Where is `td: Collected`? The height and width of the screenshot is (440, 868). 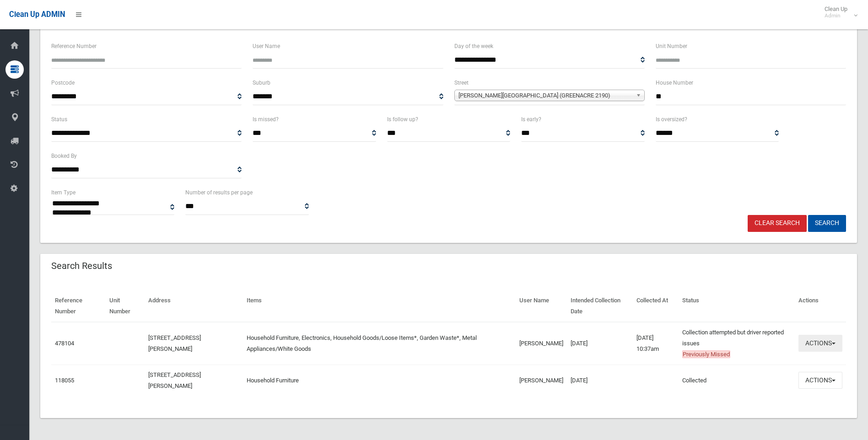 td: Collected is located at coordinates (736, 380).